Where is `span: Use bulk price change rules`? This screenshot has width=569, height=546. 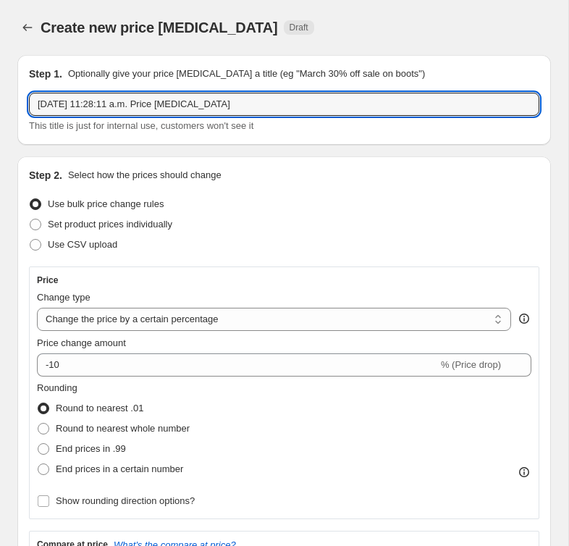
span: Use bulk price change rules is located at coordinates (106, 203).